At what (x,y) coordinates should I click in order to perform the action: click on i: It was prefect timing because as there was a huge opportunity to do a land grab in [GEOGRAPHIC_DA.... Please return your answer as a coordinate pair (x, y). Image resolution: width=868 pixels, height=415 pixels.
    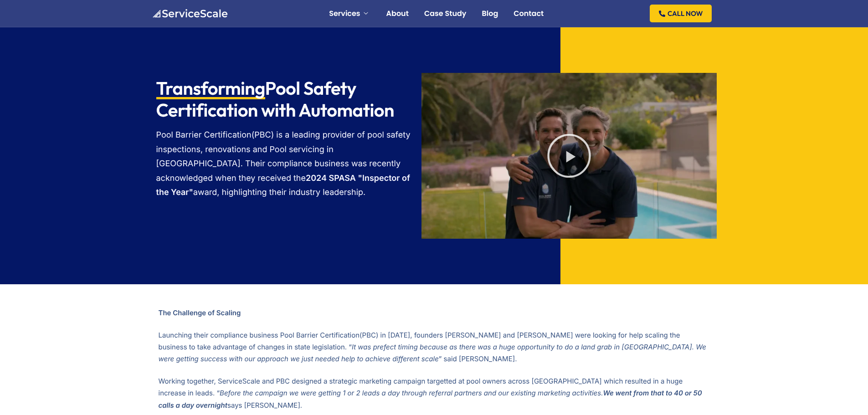
    Looking at the image, I should click on (433, 353).